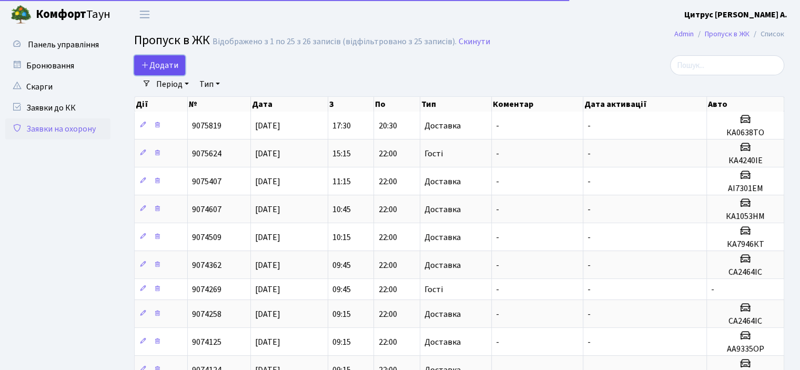 The height and width of the screenshot is (370, 800). I want to click on span: 11:15, so click(341, 181).